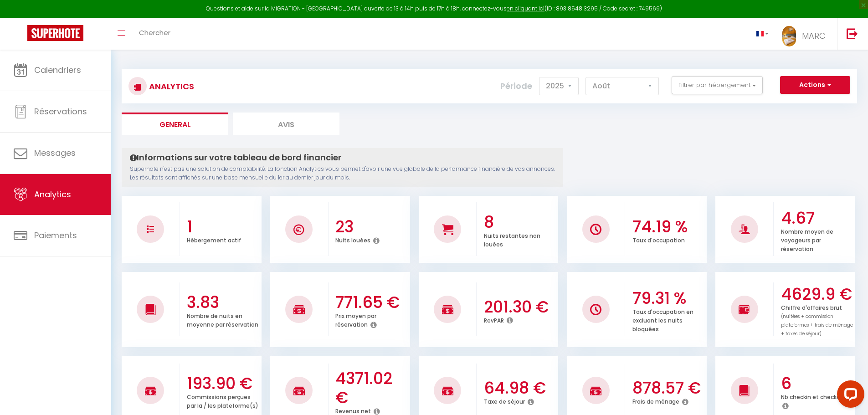 This screenshot has height=415, width=868. I want to click on h3: 64.98 €, so click(520, 388).